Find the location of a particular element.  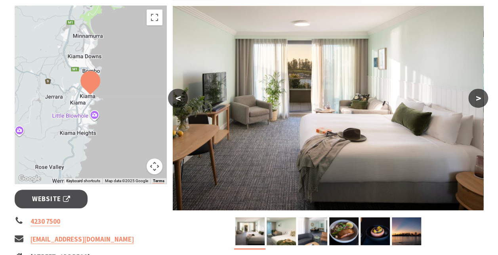

img: Google is located at coordinates (30, 179).